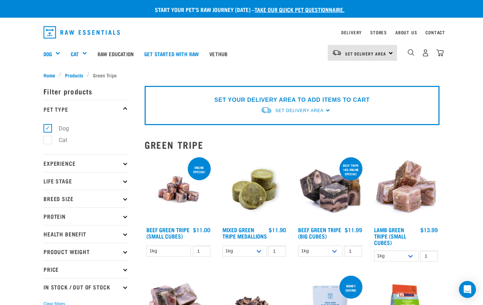 The width and height of the screenshot is (483, 305). What do you see at coordinates (435, 32) in the screenshot?
I see `a: Contact` at bounding box center [435, 32].